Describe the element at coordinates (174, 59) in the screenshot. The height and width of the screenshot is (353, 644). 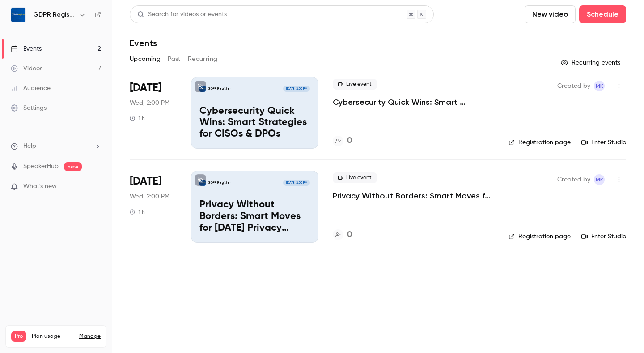
I see `button: Past` at that location.